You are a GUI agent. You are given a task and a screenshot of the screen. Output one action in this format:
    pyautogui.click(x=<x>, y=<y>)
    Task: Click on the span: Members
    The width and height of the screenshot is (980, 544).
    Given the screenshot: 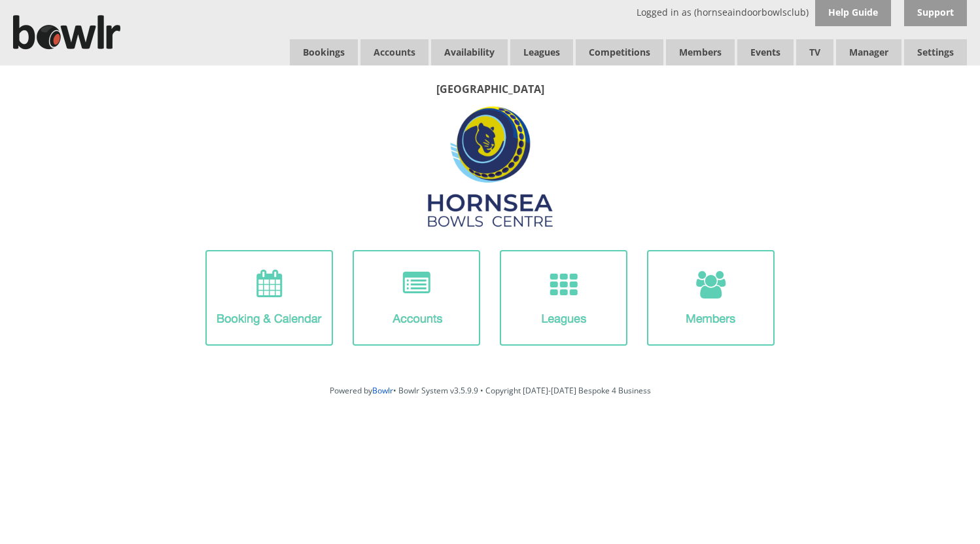 What is the action you would take?
    pyautogui.click(x=700, y=53)
    